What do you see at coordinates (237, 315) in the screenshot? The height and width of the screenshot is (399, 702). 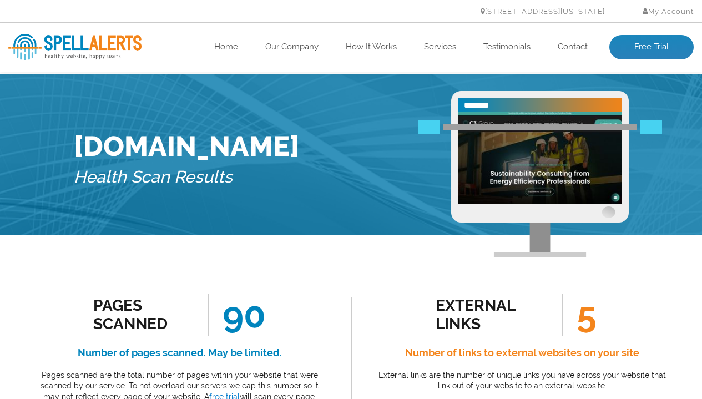 I see `span: 90` at bounding box center [237, 315].